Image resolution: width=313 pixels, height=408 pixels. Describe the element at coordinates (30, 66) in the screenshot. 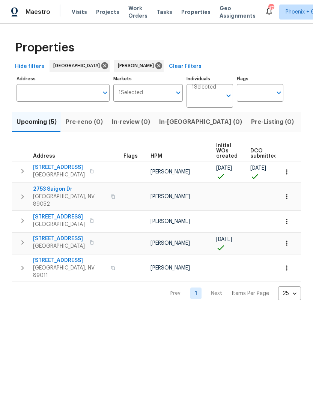

I see `button: Hide filters` at that location.